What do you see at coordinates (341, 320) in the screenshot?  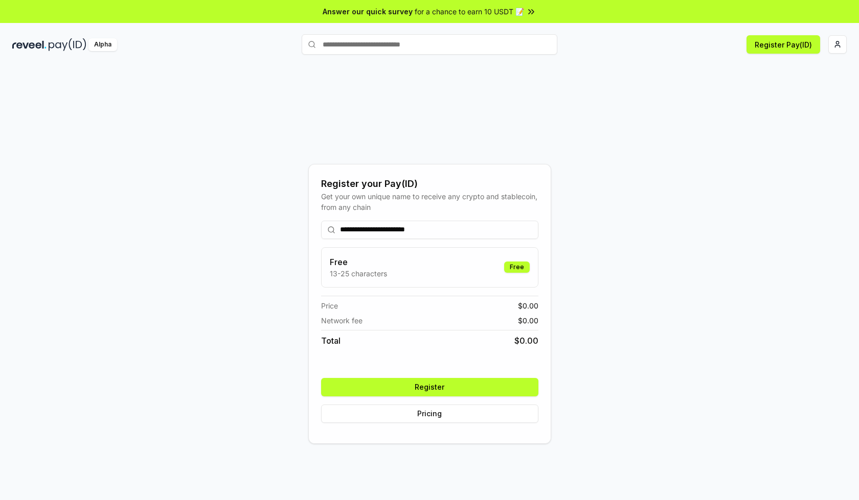 I see `span: Network fee` at bounding box center [341, 320].